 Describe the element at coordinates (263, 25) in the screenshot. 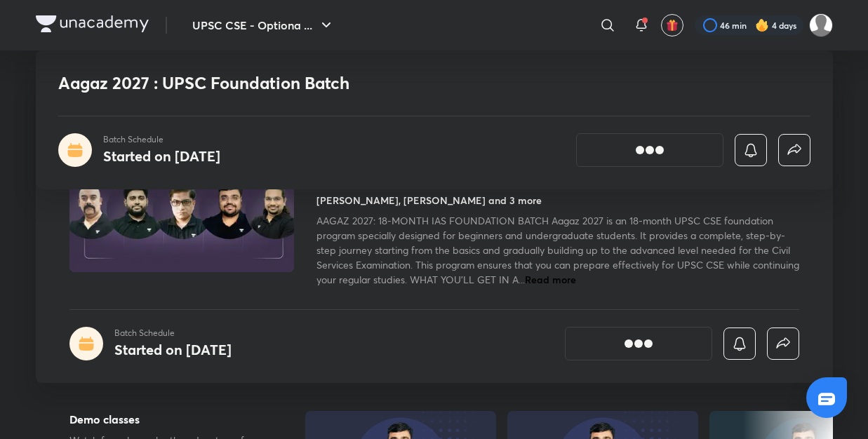

I see `button: UPSC CSE - Optiona ...` at that location.